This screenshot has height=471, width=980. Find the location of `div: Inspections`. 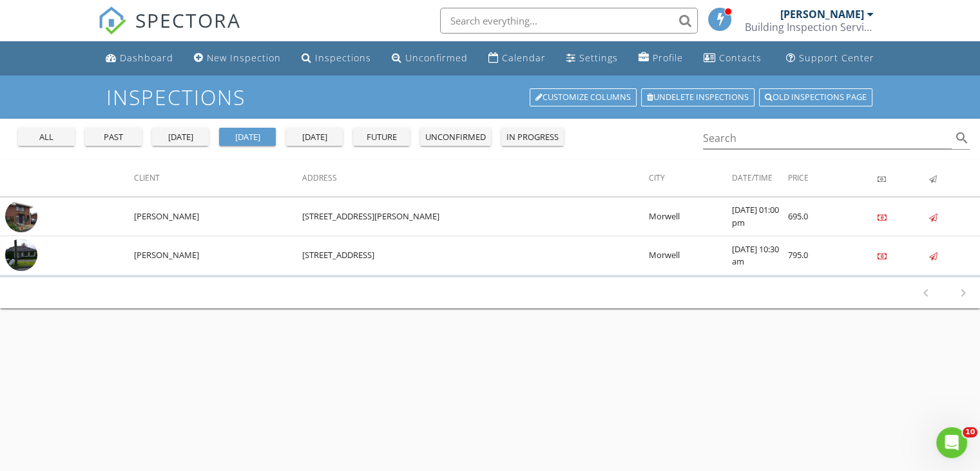

div: Inspections is located at coordinates (343, 57).